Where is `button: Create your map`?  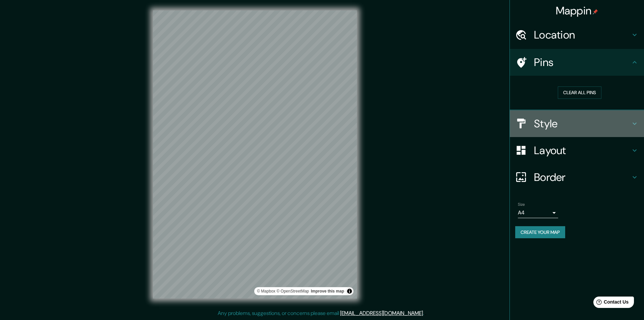 button: Create your map is located at coordinates (540, 232).